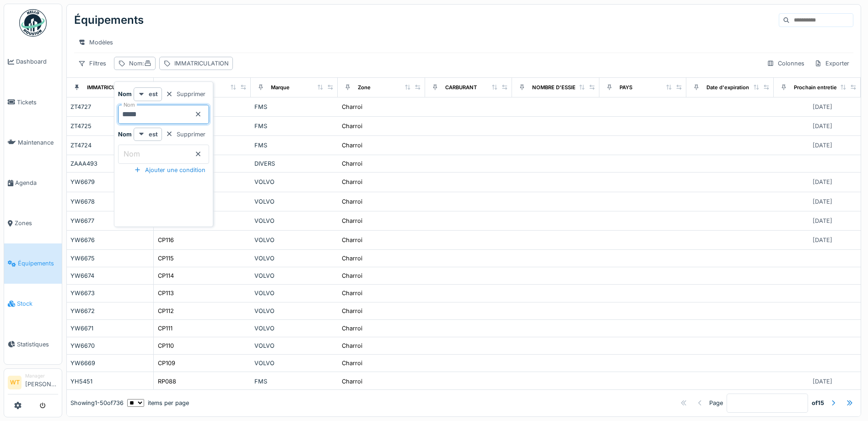 This screenshot has width=868, height=421. Describe the element at coordinates (110, 182) in the screenshot. I see `div: YW6679` at that location.